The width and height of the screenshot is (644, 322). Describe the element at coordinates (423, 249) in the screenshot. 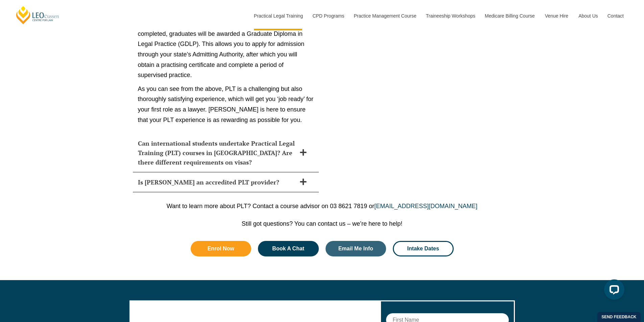

I see `a: Intake Dates` at that location.